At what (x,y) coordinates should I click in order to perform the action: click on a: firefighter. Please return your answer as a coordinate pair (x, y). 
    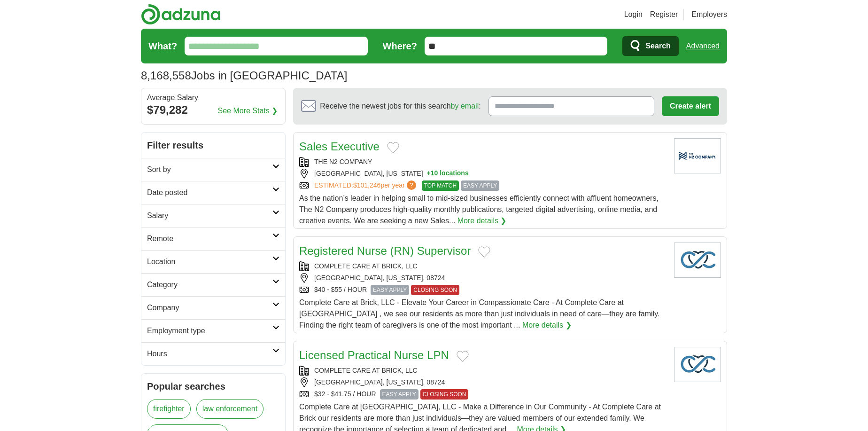
    Looking at the image, I should click on (168, 409).